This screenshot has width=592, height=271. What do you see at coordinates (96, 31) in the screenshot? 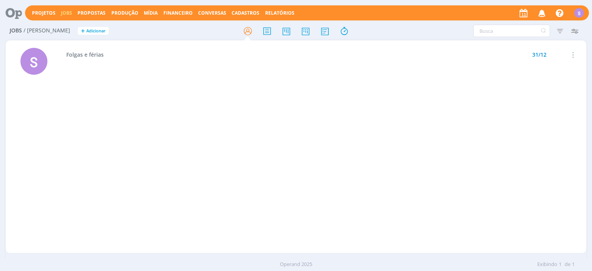
I see `span: Adicionar` at bounding box center [96, 31].